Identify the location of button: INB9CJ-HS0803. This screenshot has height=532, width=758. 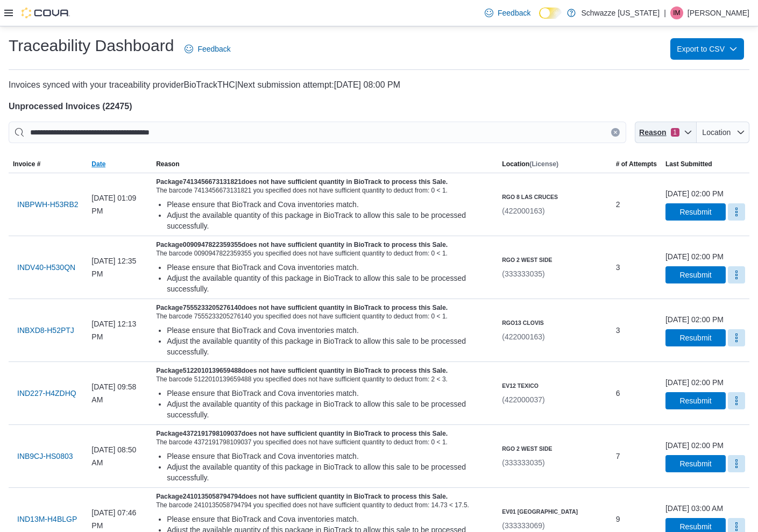
(45, 456).